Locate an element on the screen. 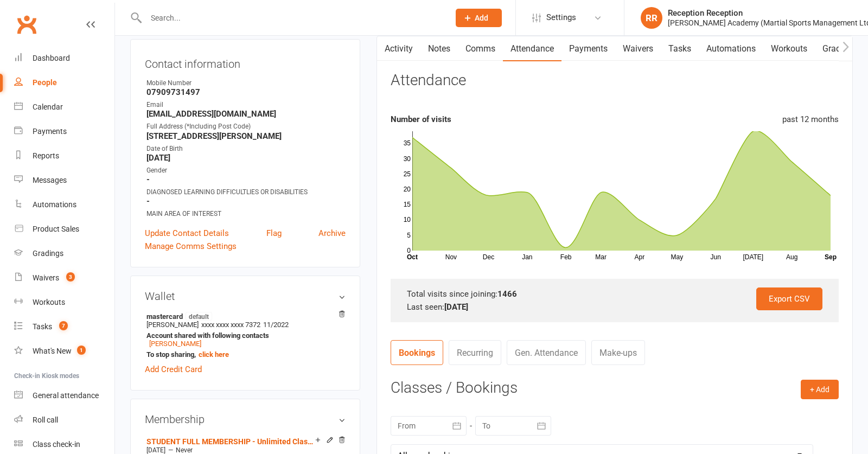 The height and width of the screenshot is (454, 868). a: Manage Comms Settings is located at coordinates (191, 246).